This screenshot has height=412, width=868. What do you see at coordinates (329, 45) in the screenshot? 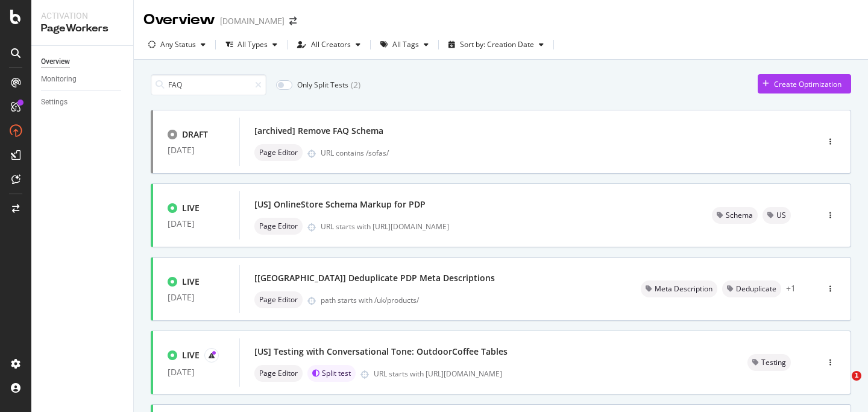
I see `button: All Creators` at bounding box center [329, 45].